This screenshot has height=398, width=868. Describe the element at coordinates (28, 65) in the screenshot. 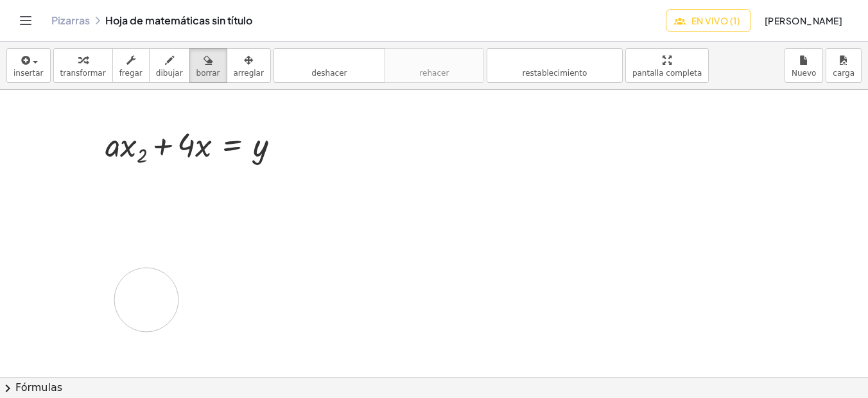

I see `button: insertar` at that location.